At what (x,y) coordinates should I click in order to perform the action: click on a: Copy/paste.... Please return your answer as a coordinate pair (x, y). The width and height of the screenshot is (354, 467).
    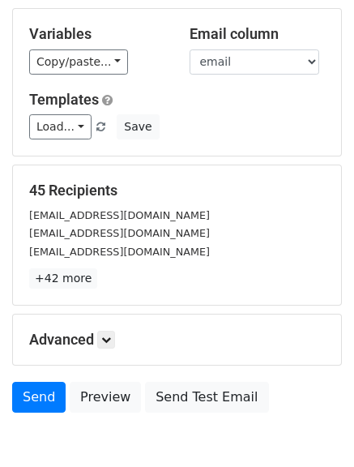
    Looking at the image, I should click on (79, 62).